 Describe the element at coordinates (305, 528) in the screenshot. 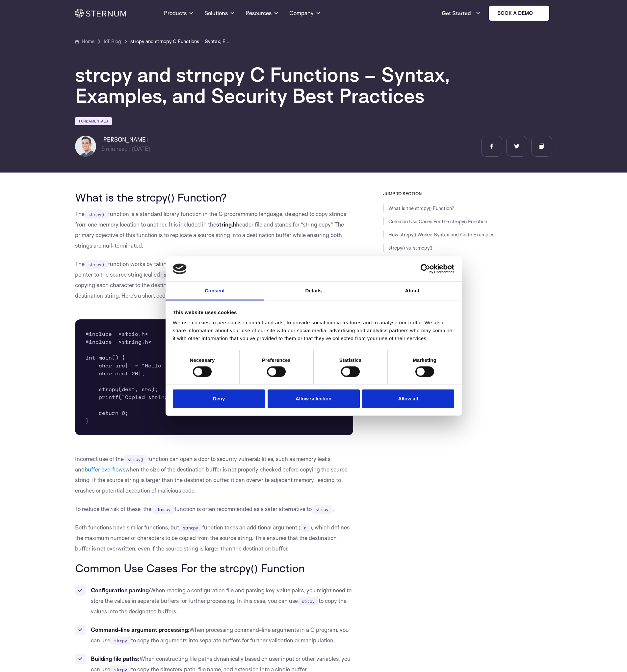

I see `code: n` at that location.